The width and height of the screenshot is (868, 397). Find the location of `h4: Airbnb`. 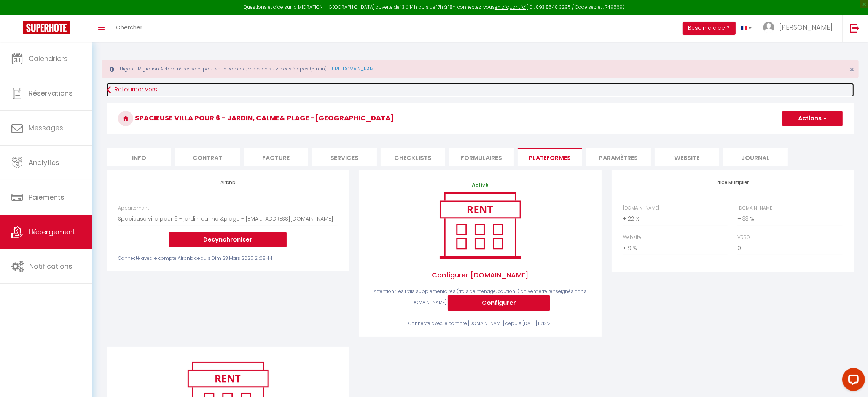

h4: Airbnb is located at coordinates (227, 182).